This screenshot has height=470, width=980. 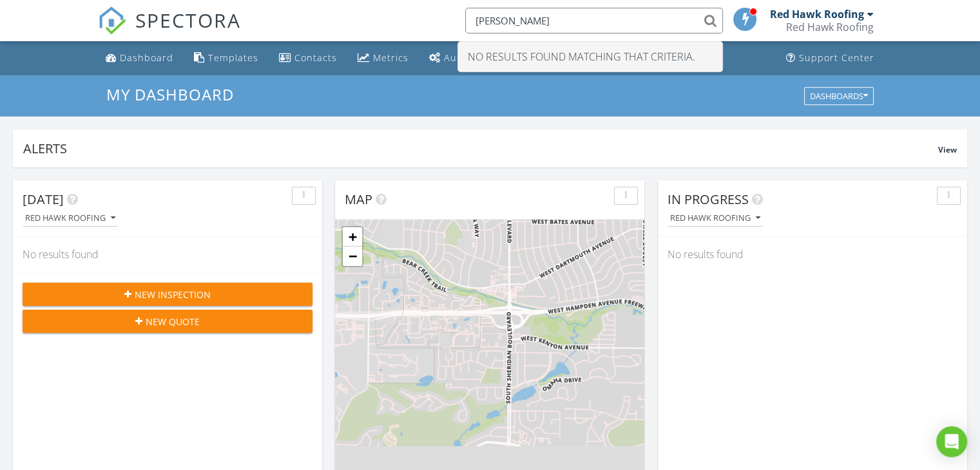 What do you see at coordinates (170, 94) in the screenshot?
I see `span: My Dashboard` at bounding box center [170, 94].